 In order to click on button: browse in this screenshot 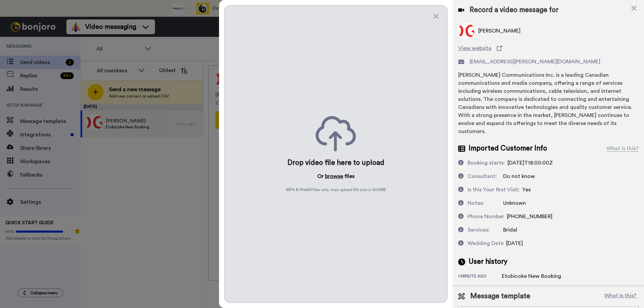, I will do `click(334, 176)`.